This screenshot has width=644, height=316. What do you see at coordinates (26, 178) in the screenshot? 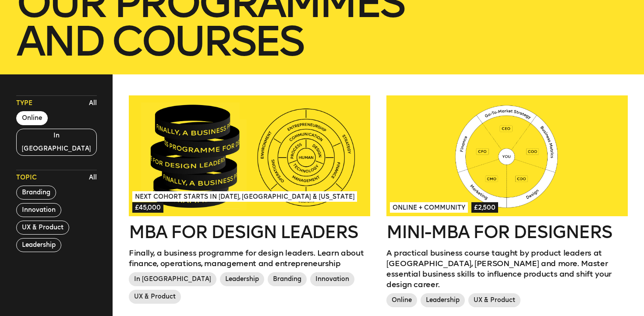
I see `span: Topic` at bounding box center [26, 178].